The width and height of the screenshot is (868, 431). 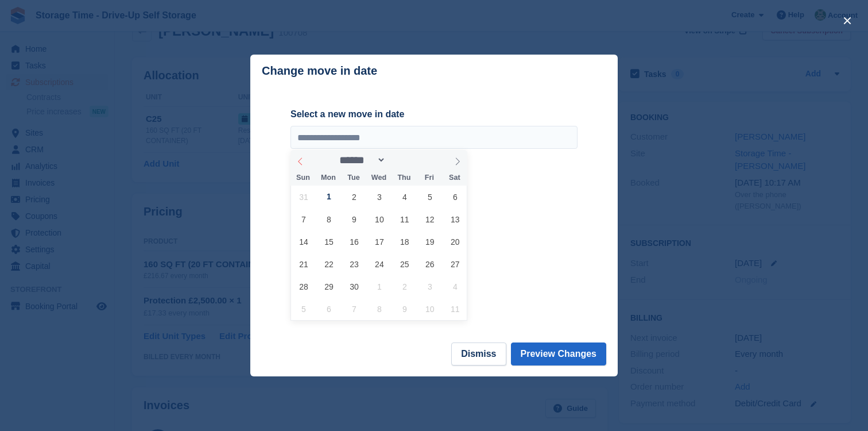 What do you see at coordinates (455, 286) in the screenshot?
I see `span: October 4, 2025` at bounding box center [455, 286].